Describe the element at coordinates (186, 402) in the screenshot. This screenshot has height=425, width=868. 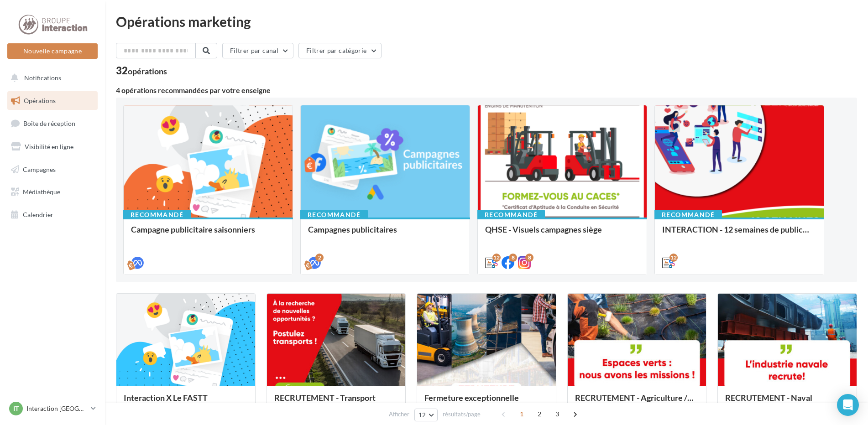
I see `div: Interaction X Le FASTT` at that location.